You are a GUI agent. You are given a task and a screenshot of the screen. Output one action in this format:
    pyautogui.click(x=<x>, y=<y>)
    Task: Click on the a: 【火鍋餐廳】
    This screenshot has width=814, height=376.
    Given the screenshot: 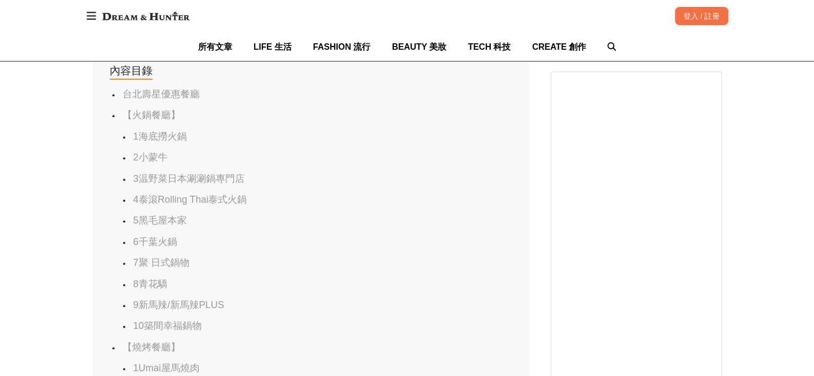 What is the action you would take?
    pyautogui.click(x=151, y=115)
    